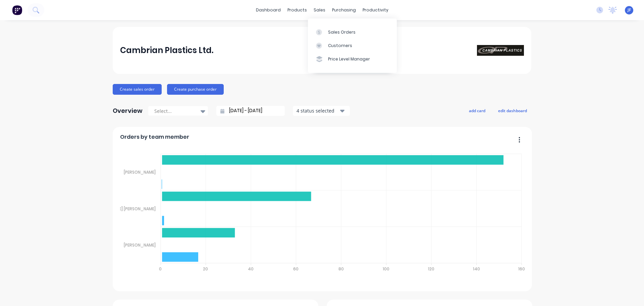  I want to click on div: 4 status selected, so click(318, 110).